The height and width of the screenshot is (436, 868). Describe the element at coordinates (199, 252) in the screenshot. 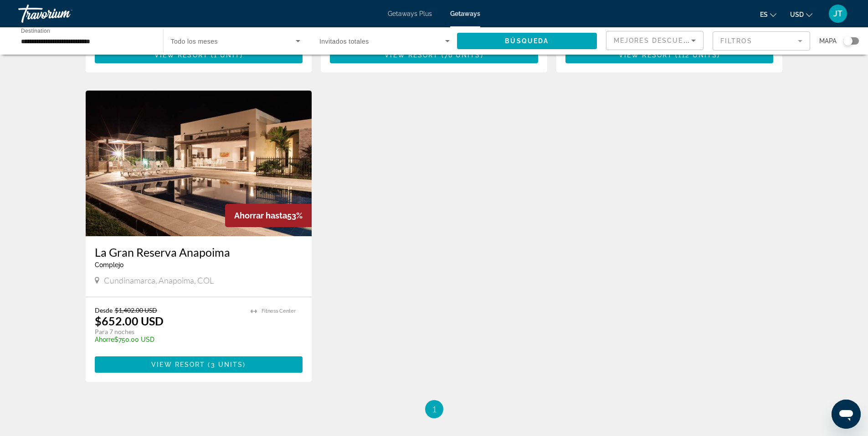

I see `a: La Gran Reserva Anapoima` at that location.